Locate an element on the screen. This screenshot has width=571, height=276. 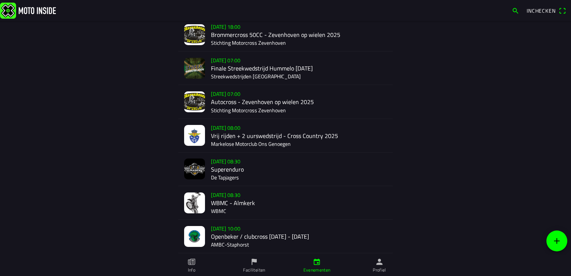
ion-label: Profiel is located at coordinates (379, 270).